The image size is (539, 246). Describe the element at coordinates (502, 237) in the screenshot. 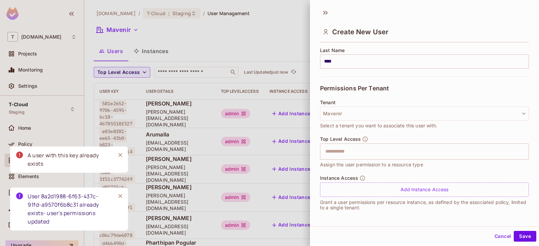

I see `button: Cancel` at that location.